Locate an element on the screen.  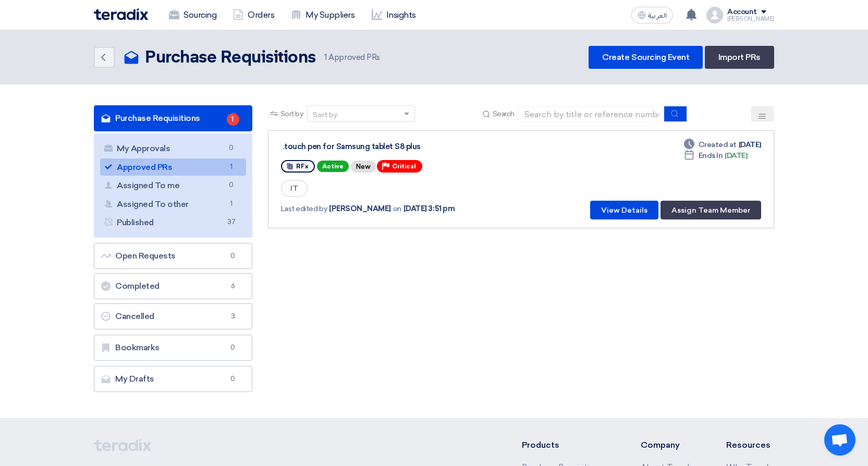
li: Company is located at coordinates (668, 445).